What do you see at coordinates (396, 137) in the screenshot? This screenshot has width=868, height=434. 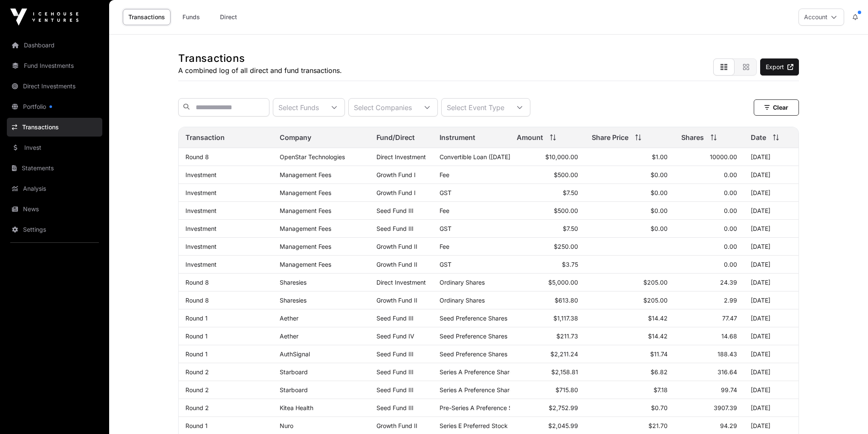 I see `span: Fund/Direct` at bounding box center [396, 137].